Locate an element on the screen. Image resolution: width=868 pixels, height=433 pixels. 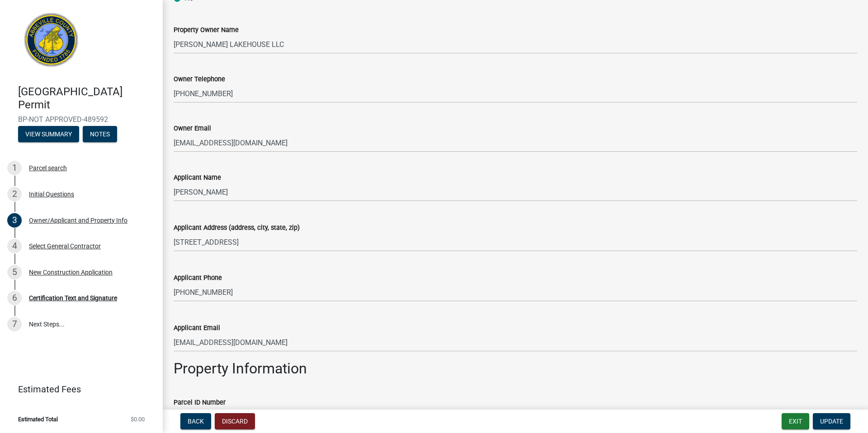
div: 4 is located at coordinates (14, 246).